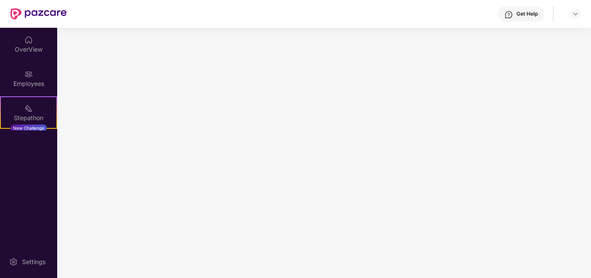 The width and height of the screenshot is (591, 278). I want to click on img: svg+xml;base64,PHN2ZyBpZD0iRW1wbG95ZWVzIiB4bWxucz0iaHR0cDovL3d3dy53My5vcmcvMjAwMC9zdmciIHdpZHRoPS..., so click(29, 74).